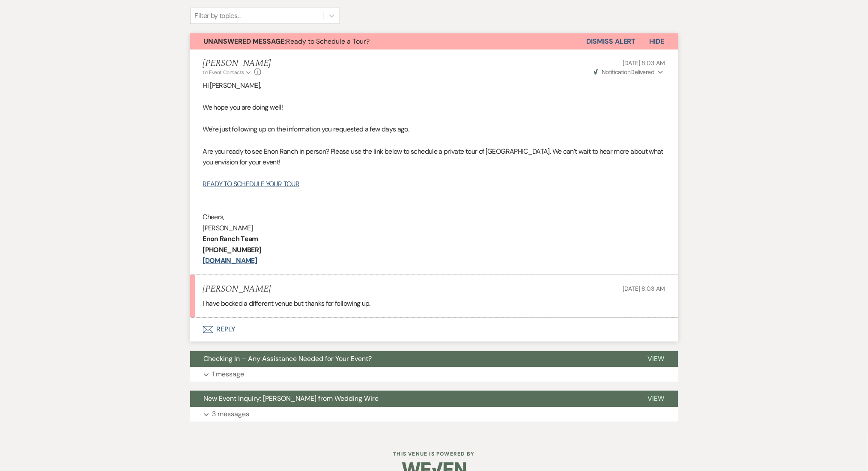  Describe the element at coordinates (213, 217) in the screenshot. I see `span: Cheers,` at that location.